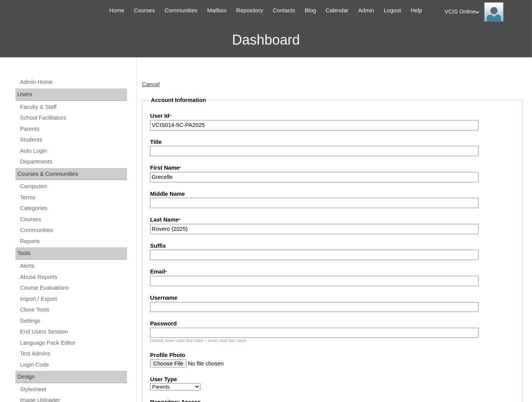  I want to click on div: Courses & Communities, so click(71, 174).